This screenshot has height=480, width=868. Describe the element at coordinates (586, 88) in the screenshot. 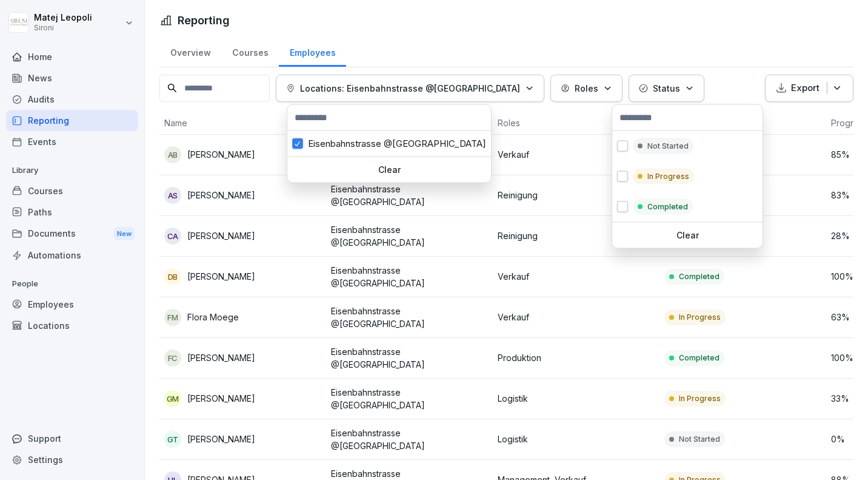

I see `p: Roles` at that location.